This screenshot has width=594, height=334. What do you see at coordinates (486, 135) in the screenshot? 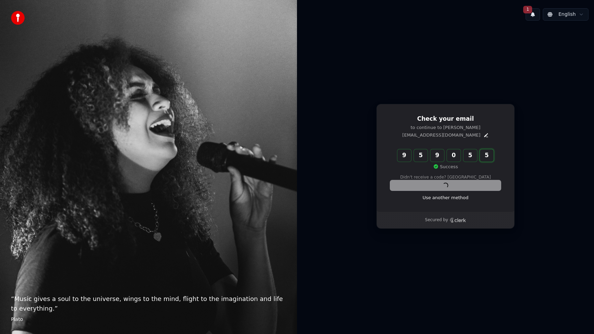
I see `button: Edit` at bounding box center [486, 135].